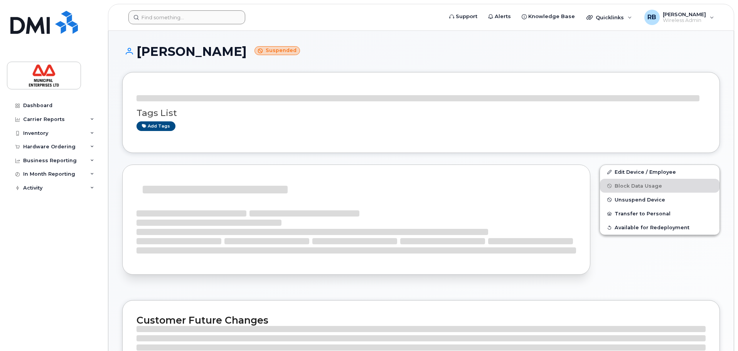 This screenshot has height=351, width=738. Describe the element at coordinates (640, 200) in the screenshot. I see `span: Unsuspend Device` at that location.